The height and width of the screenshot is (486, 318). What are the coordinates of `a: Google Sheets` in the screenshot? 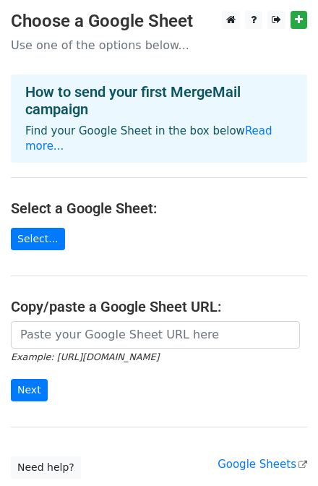 It's located at (263, 465).